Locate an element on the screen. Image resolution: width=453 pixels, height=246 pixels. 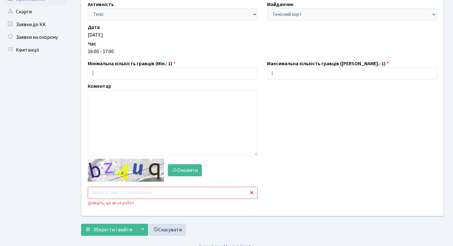
input: Введіть текст із зображення is located at coordinates (173, 193).